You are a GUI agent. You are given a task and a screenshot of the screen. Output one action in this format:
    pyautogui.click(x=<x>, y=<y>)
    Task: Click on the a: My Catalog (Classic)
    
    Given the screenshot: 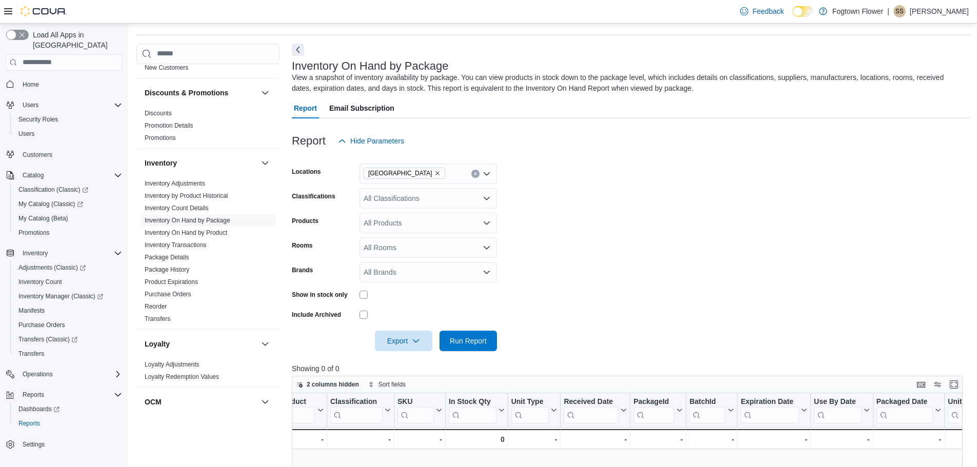 What is the action you would take?
    pyautogui.click(x=51, y=204)
    